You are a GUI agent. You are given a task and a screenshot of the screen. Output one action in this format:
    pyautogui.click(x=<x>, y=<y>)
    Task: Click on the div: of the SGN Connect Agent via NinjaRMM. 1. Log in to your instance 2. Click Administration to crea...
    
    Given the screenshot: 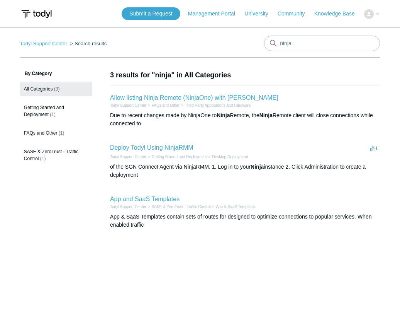 What is the action you would take?
    pyautogui.click(x=245, y=171)
    